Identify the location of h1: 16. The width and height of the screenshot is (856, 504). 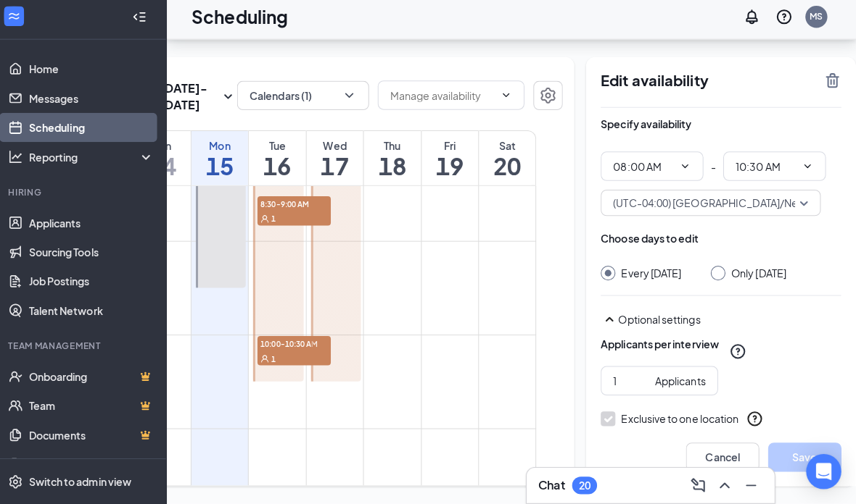
(283, 169).